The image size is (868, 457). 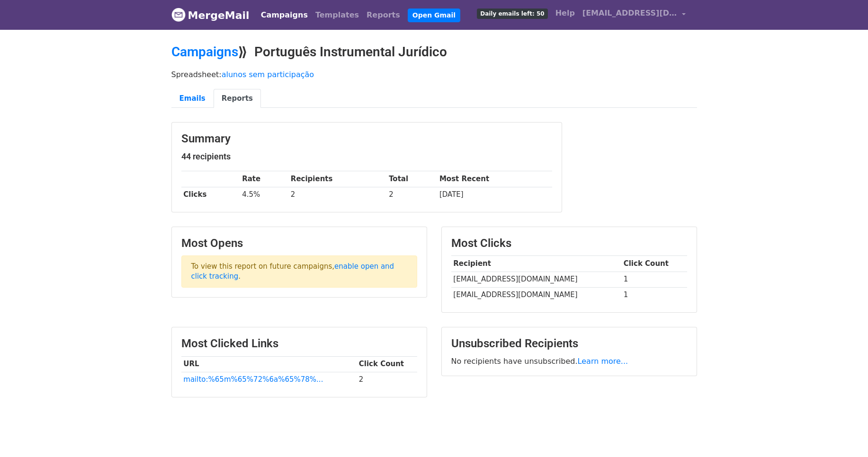 What do you see at coordinates (178, 15) in the screenshot?
I see `img: MergeMail logo` at bounding box center [178, 15].